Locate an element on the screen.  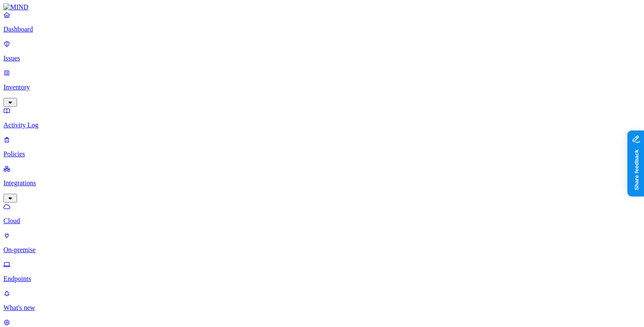
a: Endpoints is located at coordinates (322, 272).